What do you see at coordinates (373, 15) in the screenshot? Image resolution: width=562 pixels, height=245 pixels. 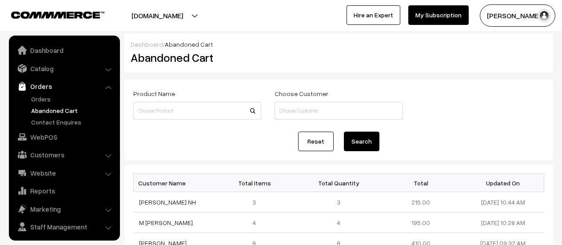 I see `a: Hire an Expert` at bounding box center [373, 15].